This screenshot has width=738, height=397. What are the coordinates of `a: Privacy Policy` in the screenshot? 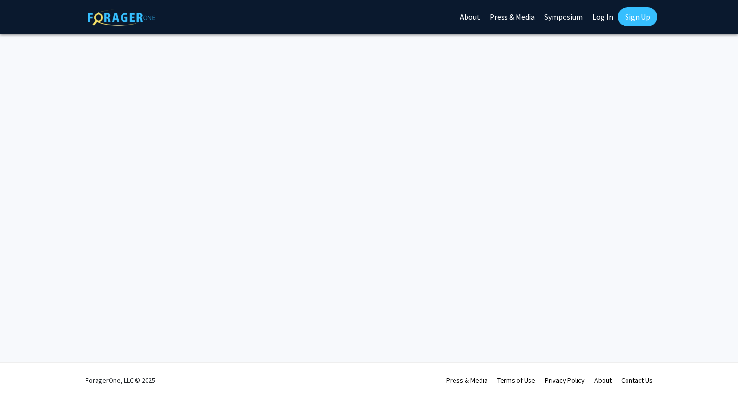 It's located at (565, 380).